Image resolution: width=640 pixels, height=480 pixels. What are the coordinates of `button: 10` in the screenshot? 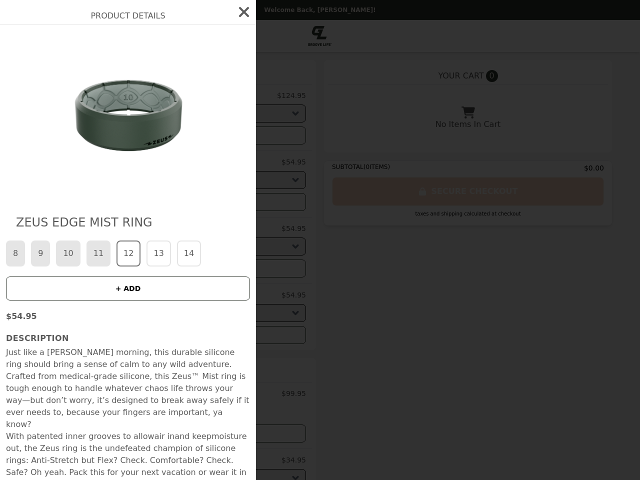 It's located at (68, 253).